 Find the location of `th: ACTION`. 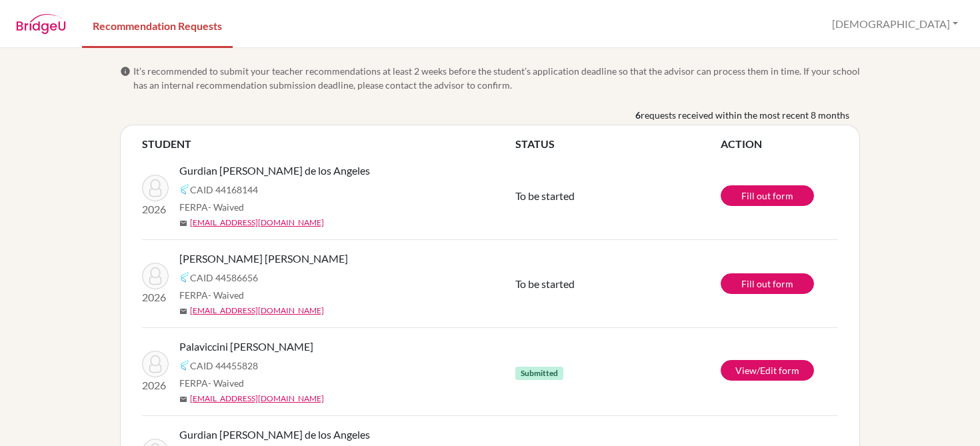

th: ACTION is located at coordinates (779, 144).